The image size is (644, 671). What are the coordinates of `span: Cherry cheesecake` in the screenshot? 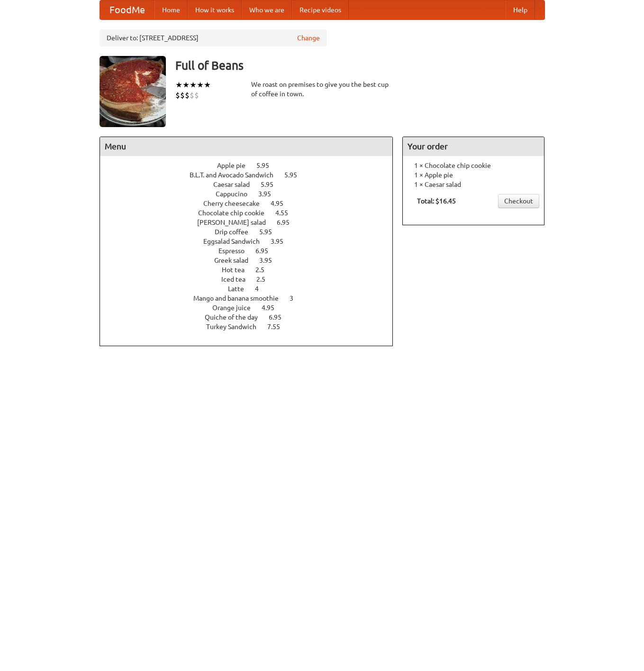 It's located at (236, 204).